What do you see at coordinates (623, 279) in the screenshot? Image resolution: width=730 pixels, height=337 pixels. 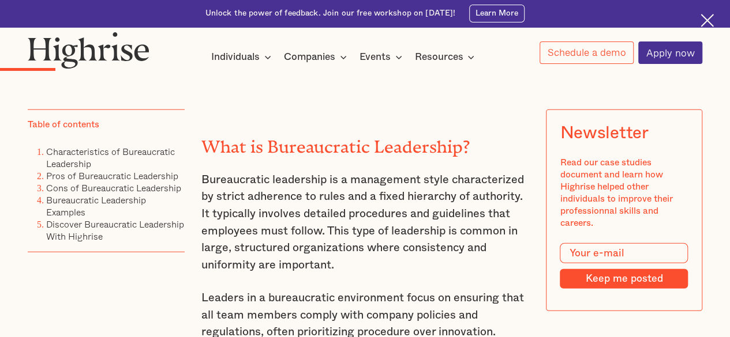 I see `input: Keep me posted` at bounding box center [623, 279].